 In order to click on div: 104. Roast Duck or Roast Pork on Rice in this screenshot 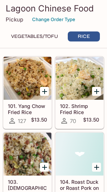, I will do `click(80, 154)`.